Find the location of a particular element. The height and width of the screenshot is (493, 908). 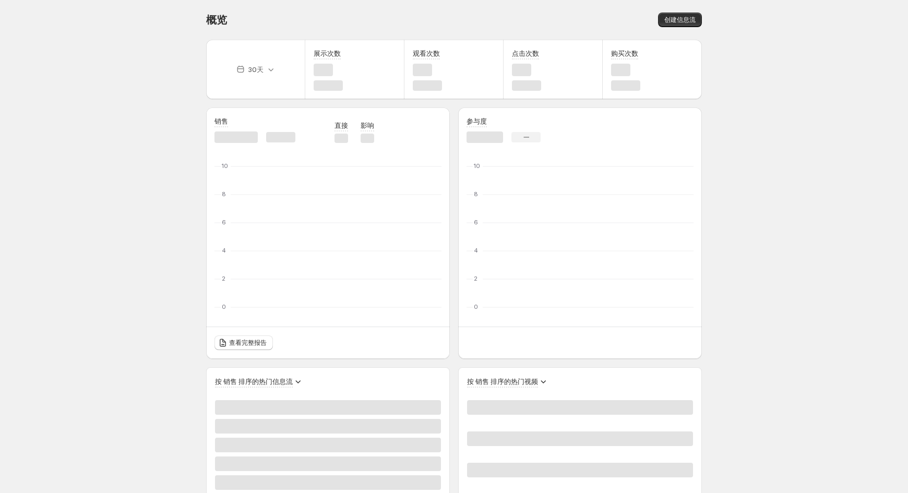

h3: 参与度 is located at coordinates (477, 121).